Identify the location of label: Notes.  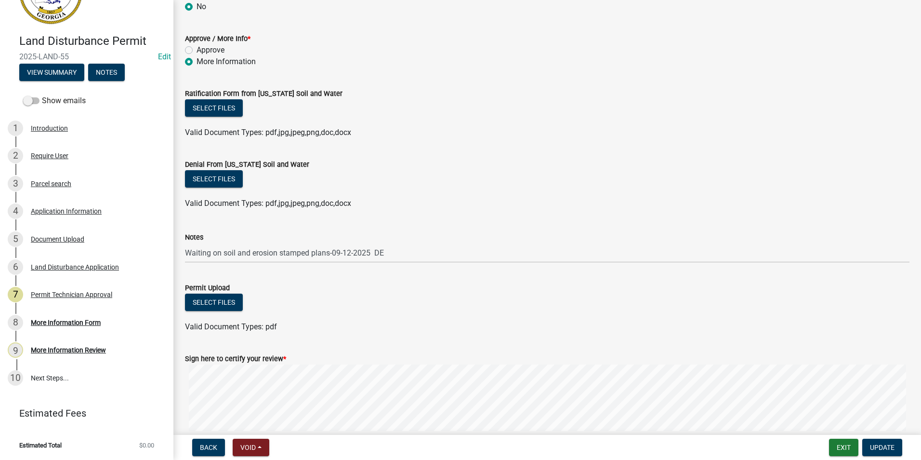
(194, 238).